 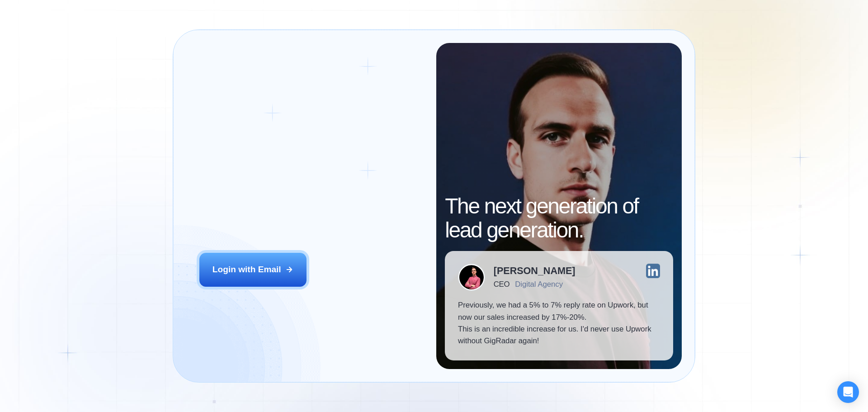 I want to click on h2: The next generation of lead generation., so click(x=559, y=218).